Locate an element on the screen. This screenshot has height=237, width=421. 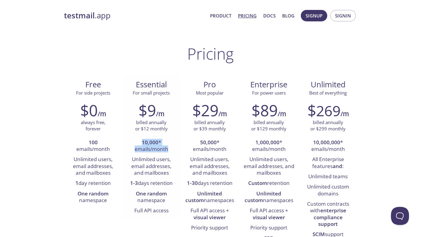
h1: Pricing is located at coordinates (210, 53).